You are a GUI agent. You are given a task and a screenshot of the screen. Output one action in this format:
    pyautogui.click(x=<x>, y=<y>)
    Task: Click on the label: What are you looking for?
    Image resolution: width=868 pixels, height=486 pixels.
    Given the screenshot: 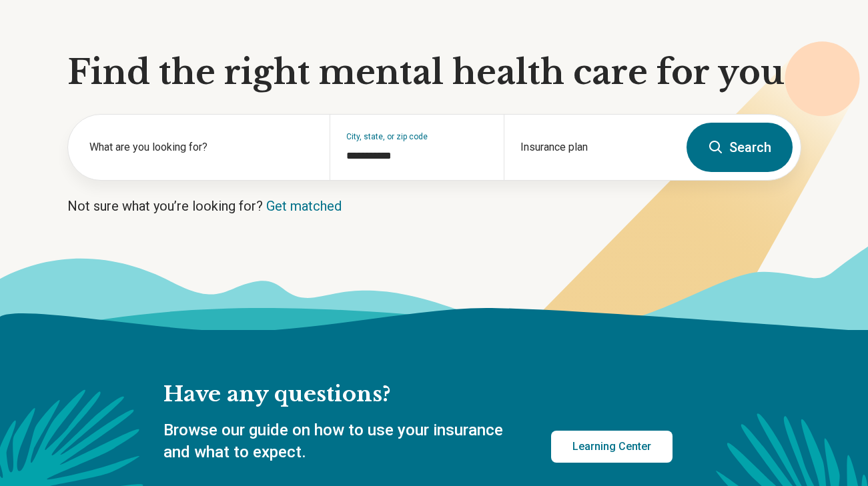 What is the action you would take?
    pyautogui.click(x=202, y=147)
    